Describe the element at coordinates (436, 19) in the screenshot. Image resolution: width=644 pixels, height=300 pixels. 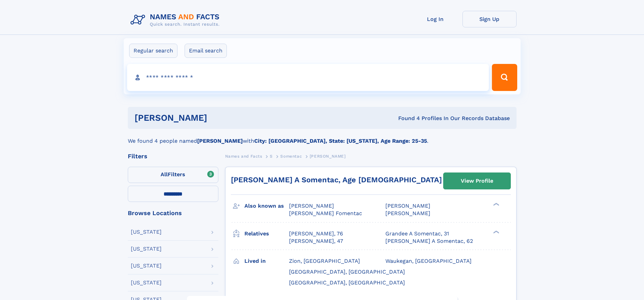
I see `a: Log In` at that location.